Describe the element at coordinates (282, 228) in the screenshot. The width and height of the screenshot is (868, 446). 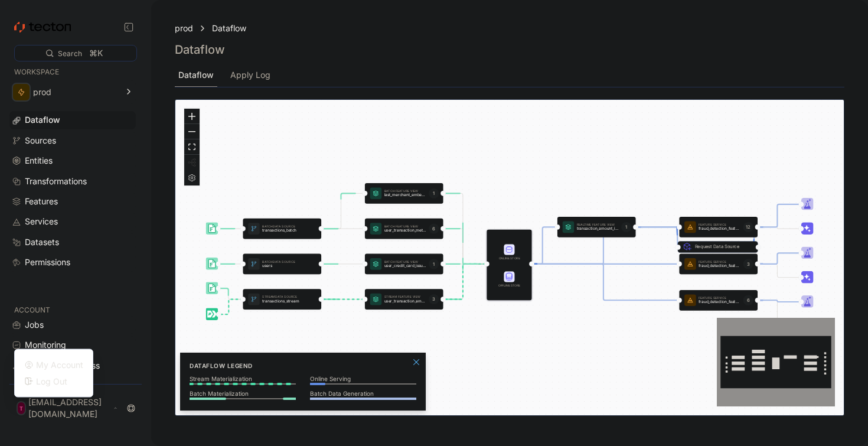
I see `div: BatchData Sourcetransactions_batch` at that location.